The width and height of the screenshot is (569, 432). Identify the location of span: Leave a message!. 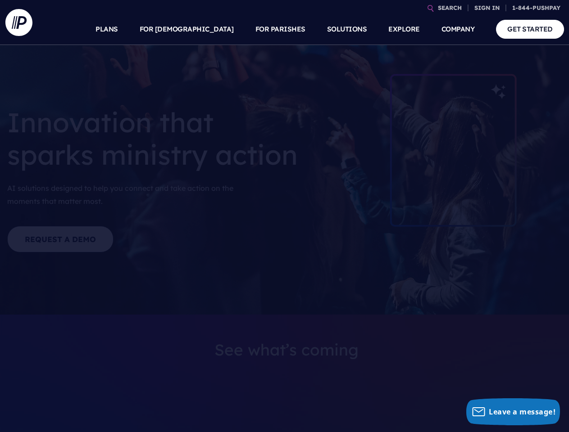
(522, 412).